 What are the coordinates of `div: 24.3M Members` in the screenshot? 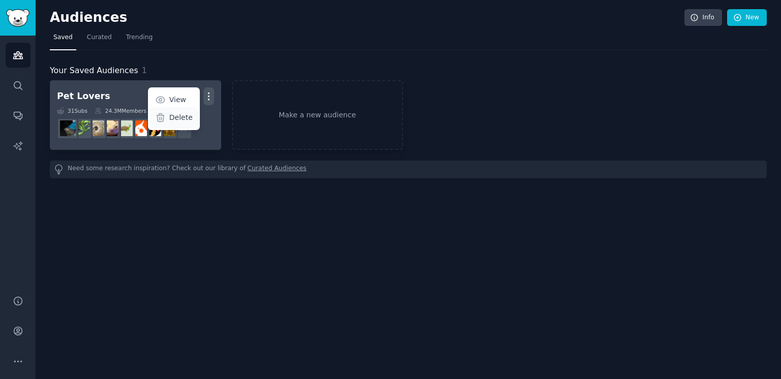 It's located at (121, 111).